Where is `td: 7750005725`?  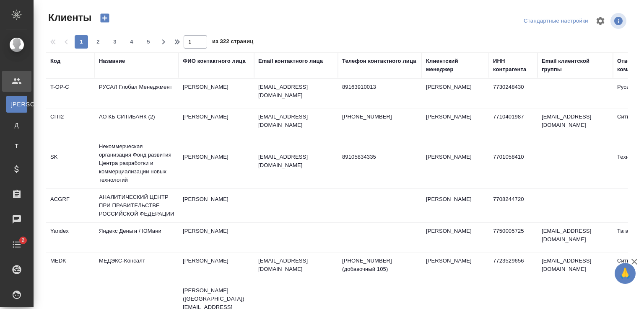
td: 7750005725 is located at coordinates (513, 238).